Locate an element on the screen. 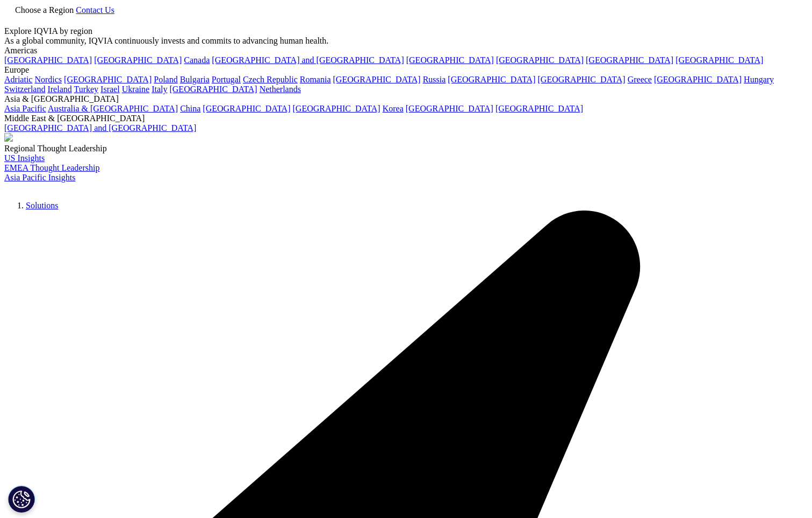  a: Asia Pacific is located at coordinates (25, 108).